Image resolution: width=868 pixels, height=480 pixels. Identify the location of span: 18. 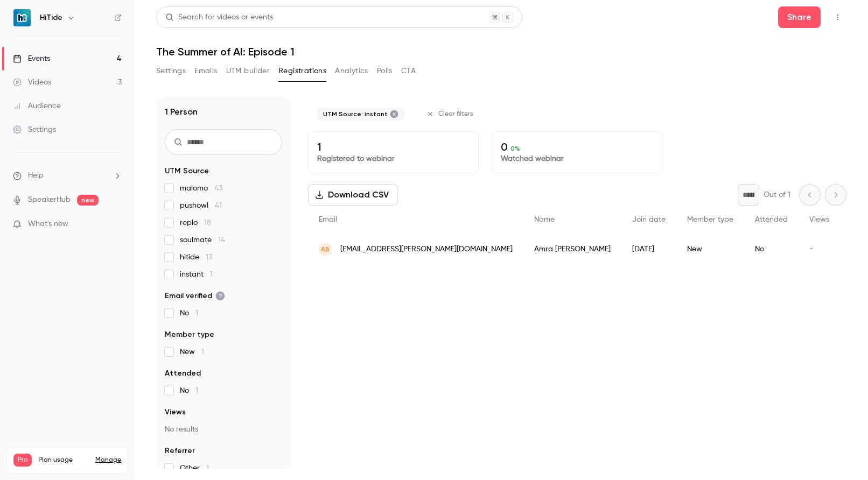
(207, 223).